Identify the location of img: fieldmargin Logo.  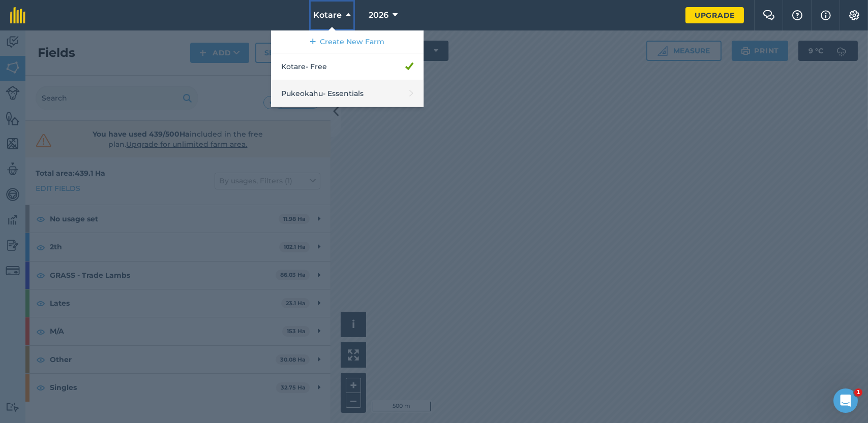
(18, 15).